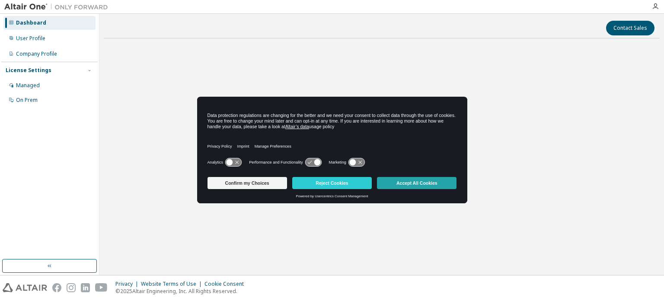  What do you see at coordinates (29, 70) in the screenshot?
I see `div: License Settings` at bounding box center [29, 70].